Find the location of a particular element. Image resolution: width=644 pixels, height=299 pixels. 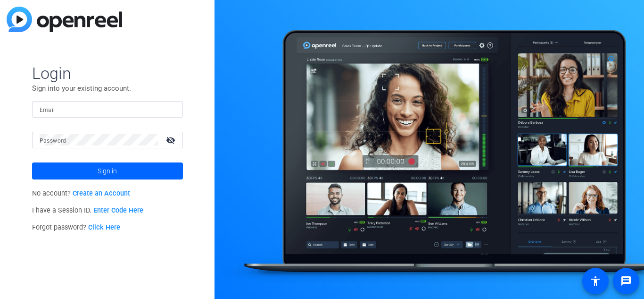

span: Forgot password? is located at coordinates (76, 227).